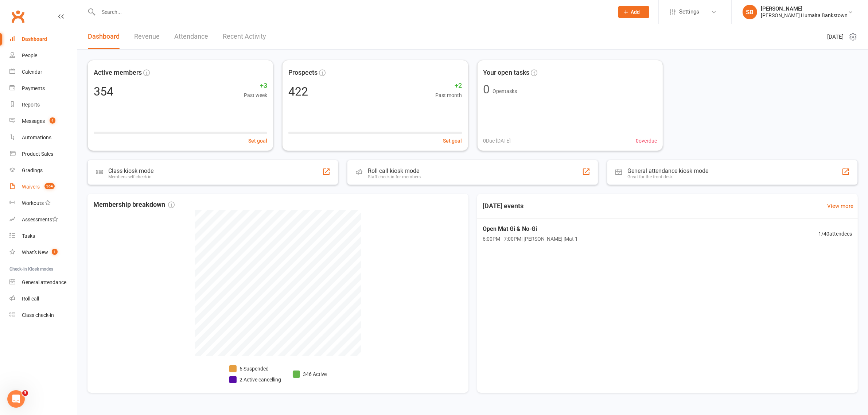 This screenshot has width=868, height=415. Describe the element at coordinates (840, 206) in the screenshot. I see `a: View more` at that location.